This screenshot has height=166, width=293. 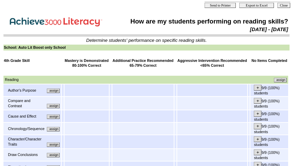 What do you see at coordinates (57, 21) in the screenshot?
I see `img: Achieve3000 Reports Logo` at bounding box center [57, 21].